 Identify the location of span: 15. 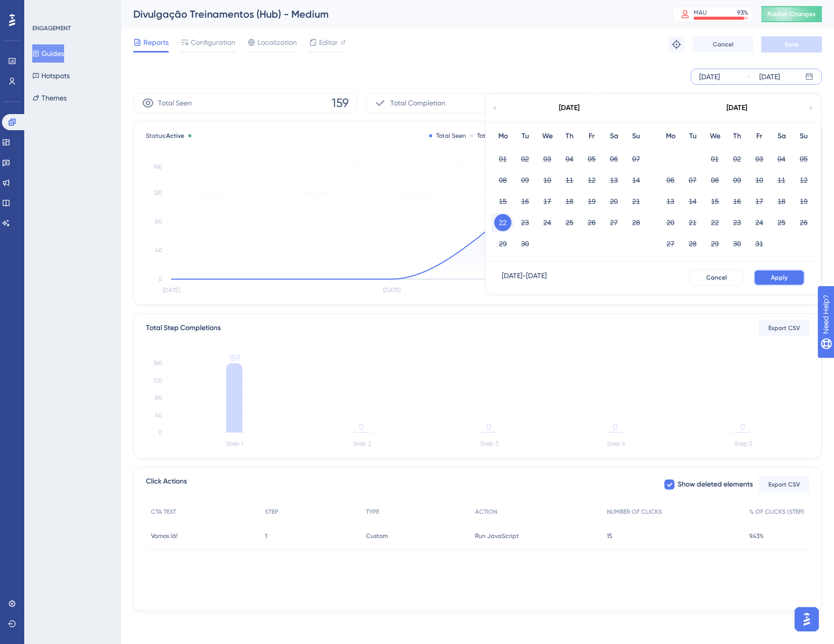
(610, 536).